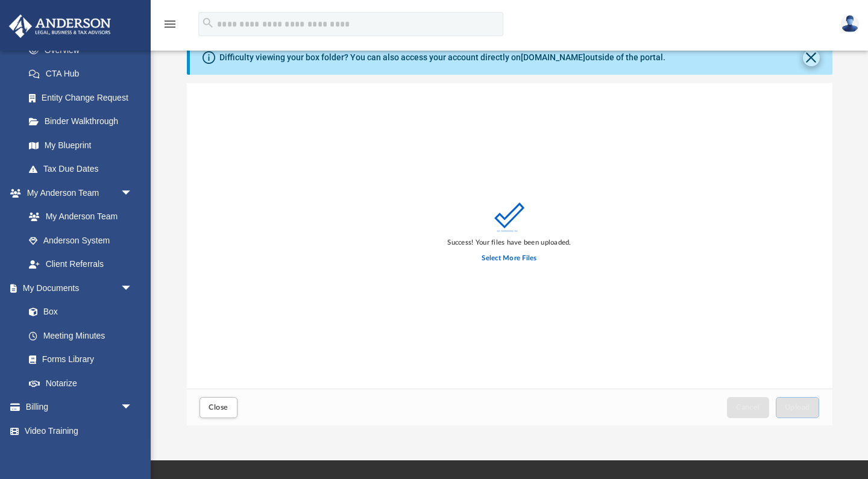 The height and width of the screenshot is (479, 868). I want to click on a: Anderson System, so click(81, 240).